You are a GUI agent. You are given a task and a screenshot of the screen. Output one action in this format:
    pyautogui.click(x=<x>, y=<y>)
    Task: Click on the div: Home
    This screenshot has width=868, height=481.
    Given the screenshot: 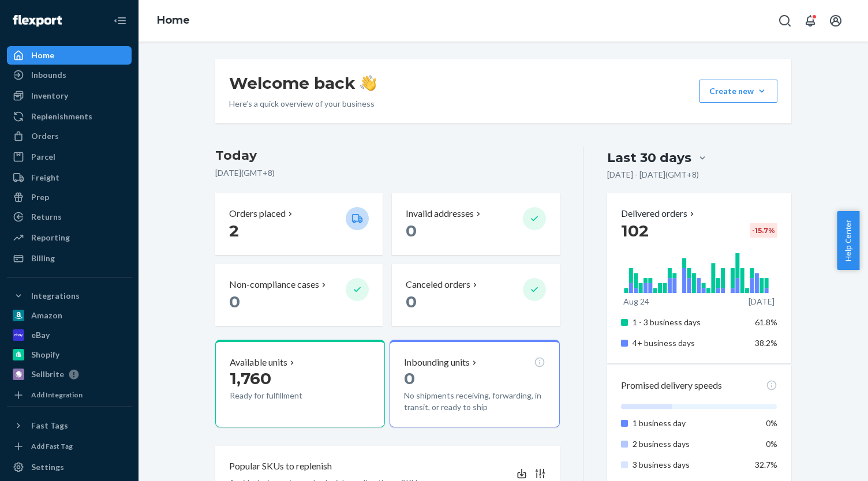 What is the action you would take?
    pyautogui.click(x=43, y=55)
    